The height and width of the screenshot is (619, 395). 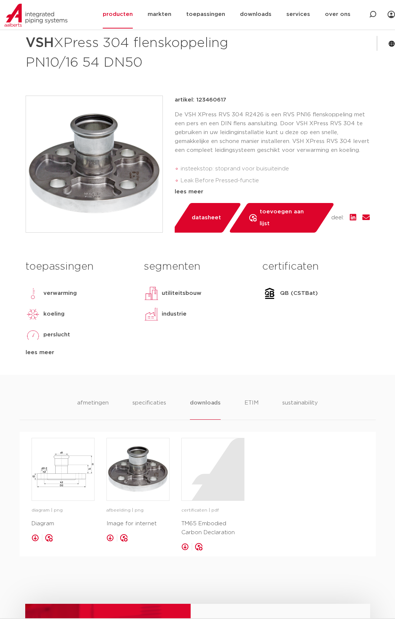 I want to click on li: specificaties, so click(x=149, y=409).